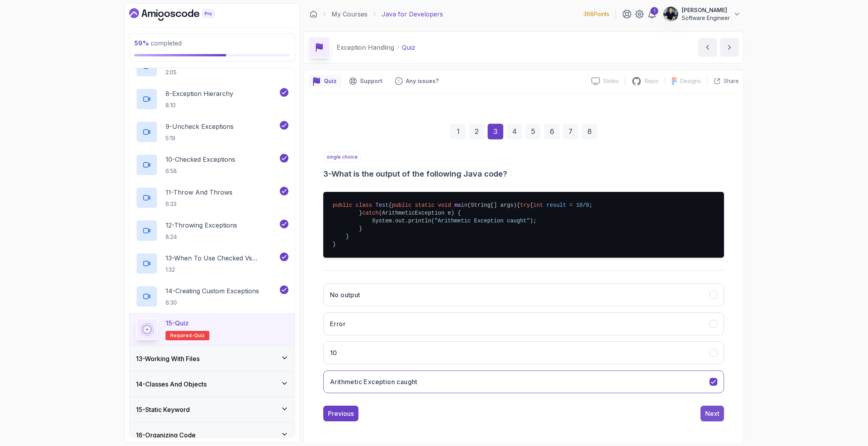 The image size is (868, 446). Describe the element at coordinates (365, 47) in the screenshot. I see `p: Exception Handling` at that location.